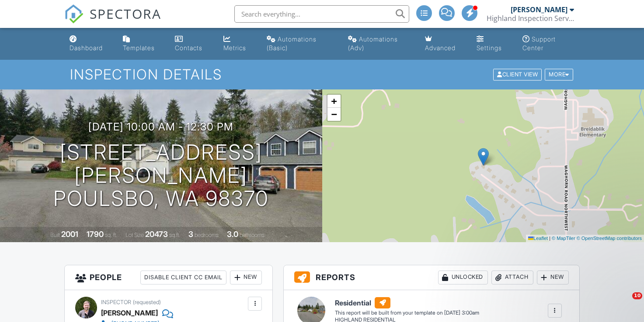 Image resolution: width=644 pixels, height=322 pixels. What do you see at coordinates (192, 43) in the screenshot?
I see `a: Contacts` at bounding box center [192, 43].